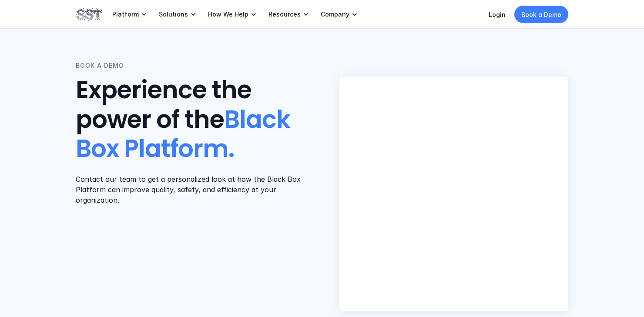  What do you see at coordinates (191, 190) in the screenshot?
I see `p: Contact our team to get a personalized look at how the Black Box Platform can improve quality, sa...` at bounding box center [191, 190].